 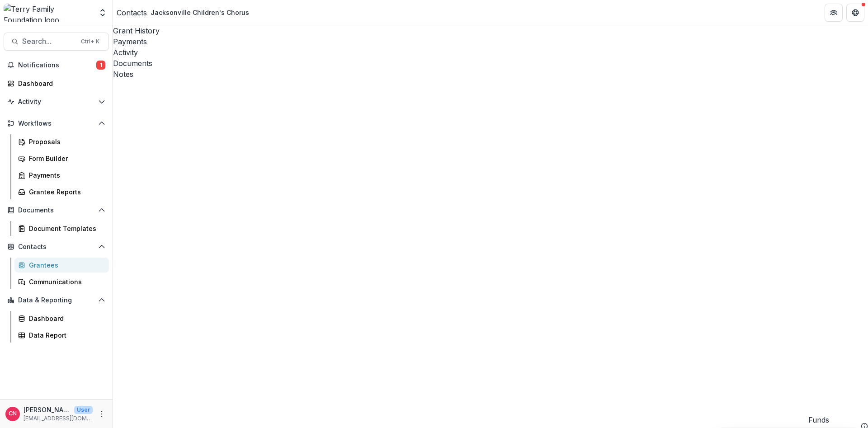 What do you see at coordinates (102, 13) in the screenshot?
I see `button: Open entity switcher` at bounding box center [102, 13].